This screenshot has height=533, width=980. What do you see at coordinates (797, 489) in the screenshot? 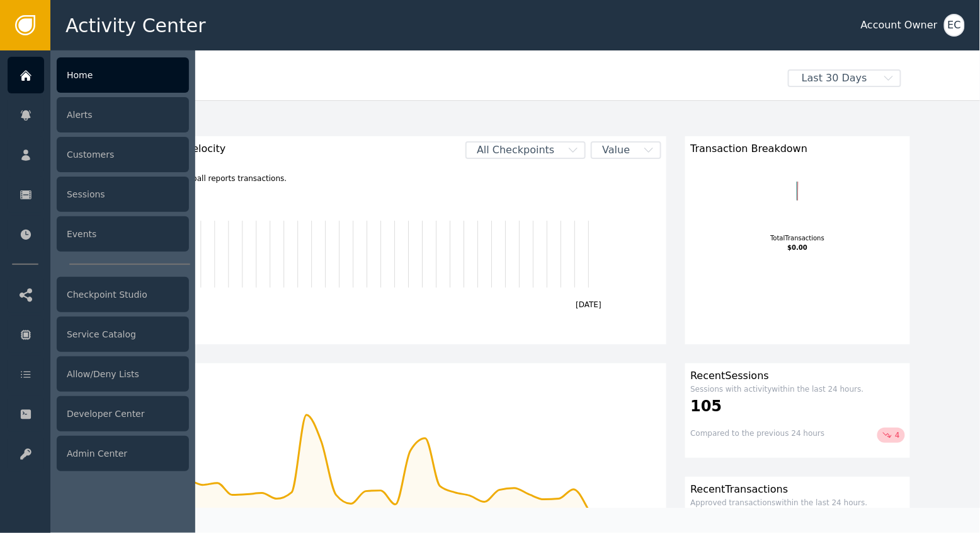
I see `div: Recent Transactions` at bounding box center [797, 489].